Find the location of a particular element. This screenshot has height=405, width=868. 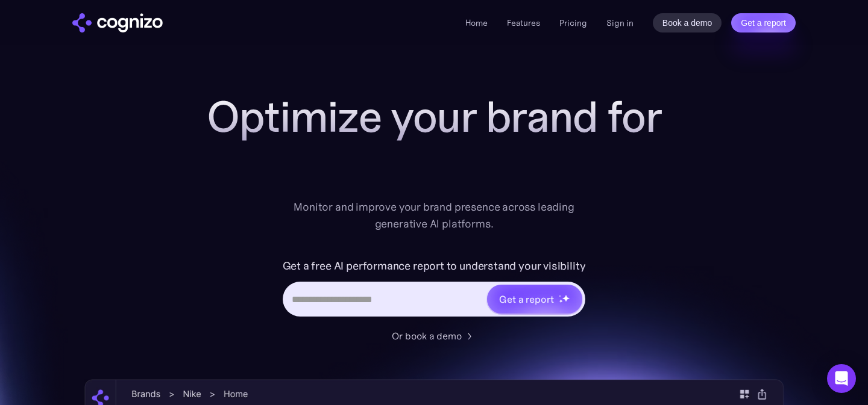

a: Get a report is located at coordinates (762, 23).